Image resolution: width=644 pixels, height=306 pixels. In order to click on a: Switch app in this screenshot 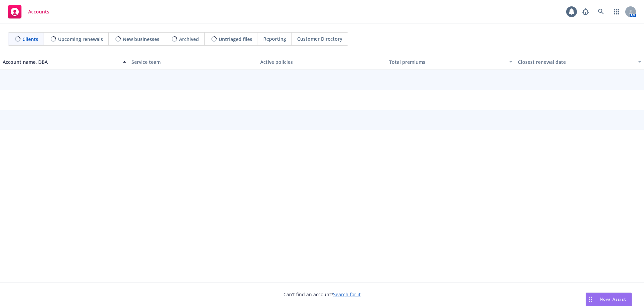, I will do `click(616, 12)`.